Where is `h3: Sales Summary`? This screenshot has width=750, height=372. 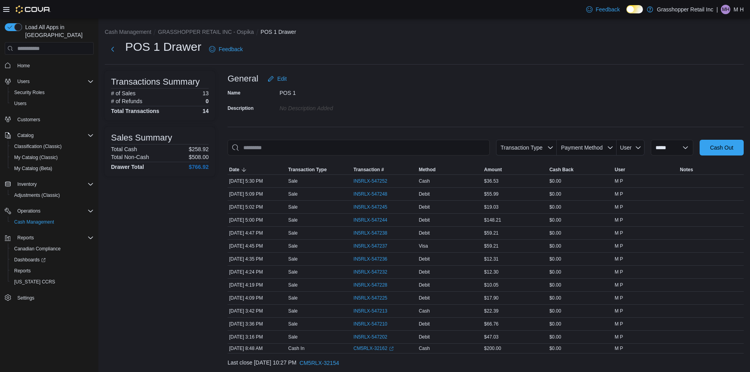
h3: Sales Summary is located at coordinates (141, 138).